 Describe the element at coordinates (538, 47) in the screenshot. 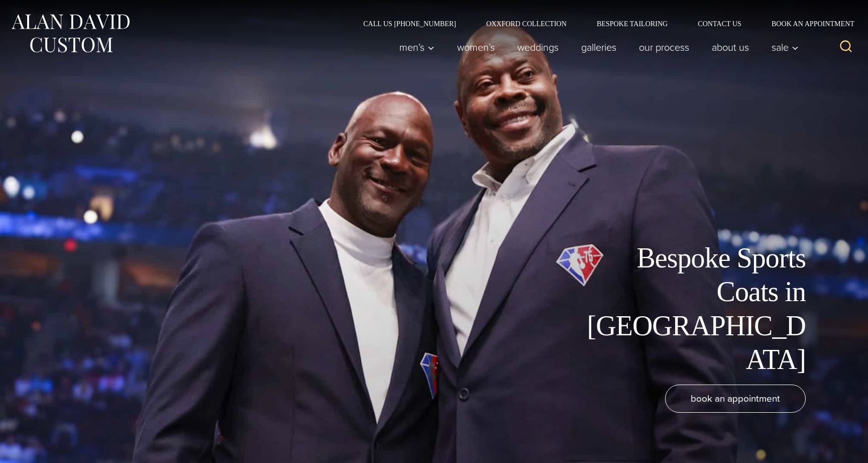

I see `a: weddings` at that location.